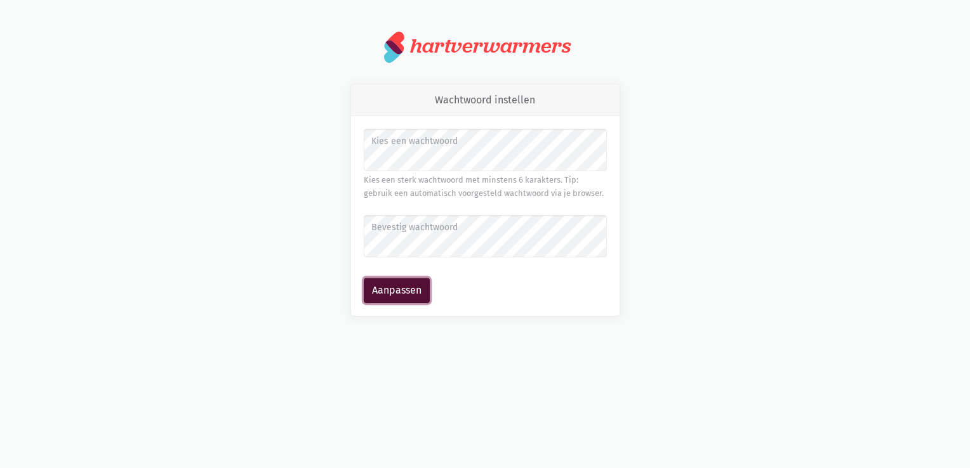 Image resolution: width=970 pixels, height=468 pixels. Describe the element at coordinates (485, 47) in the screenshot. I see `a: hartverwarmers` at that location.